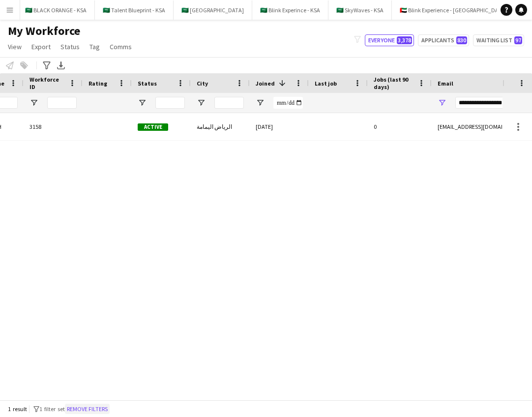 Image resolution: width=532 pixels, height=417 pixels. What do you see at coordinates (53, 126) in the screenshot?
I see `div: 3158` at bounding box center [53, 126].